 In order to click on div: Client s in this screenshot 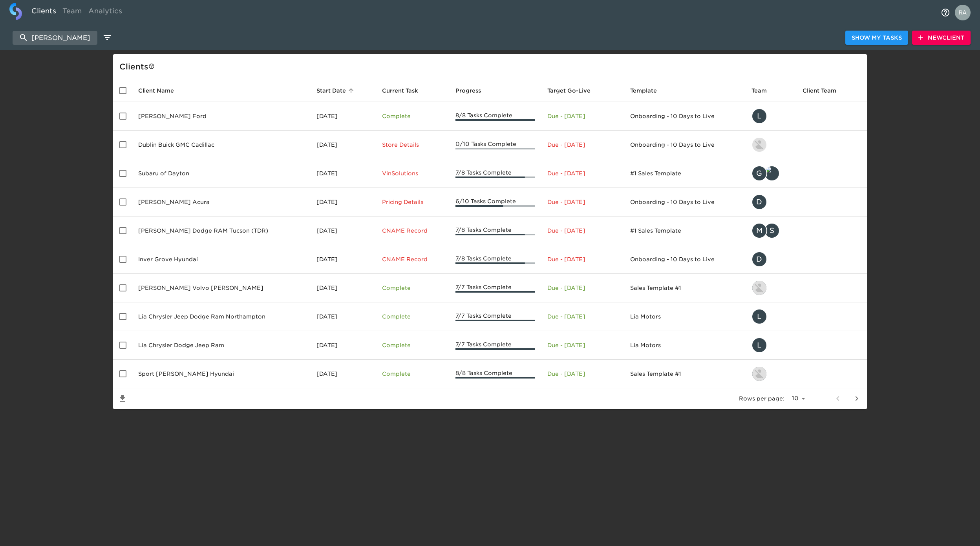, I will do `click(491, 67)`.